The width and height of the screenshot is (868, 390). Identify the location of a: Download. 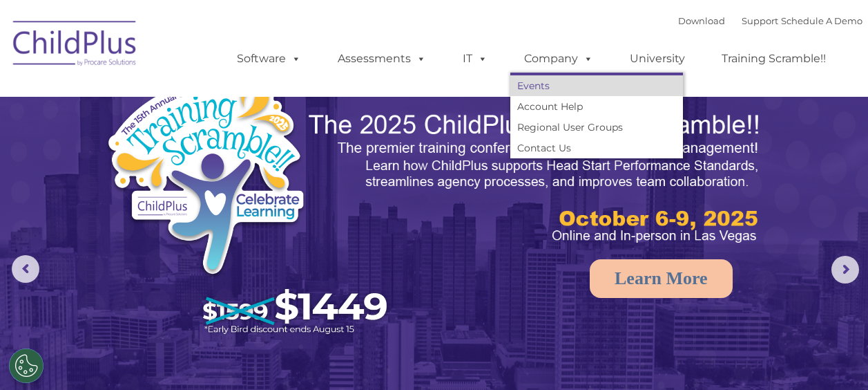
(701, 20).